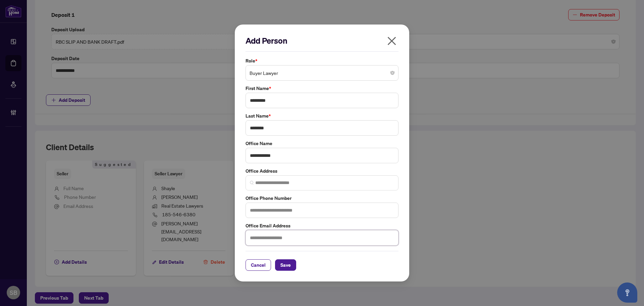  What do you see at coordinates (286, 265) in the screenshot?
I see `button: Save` at bounding box center [286, 265].